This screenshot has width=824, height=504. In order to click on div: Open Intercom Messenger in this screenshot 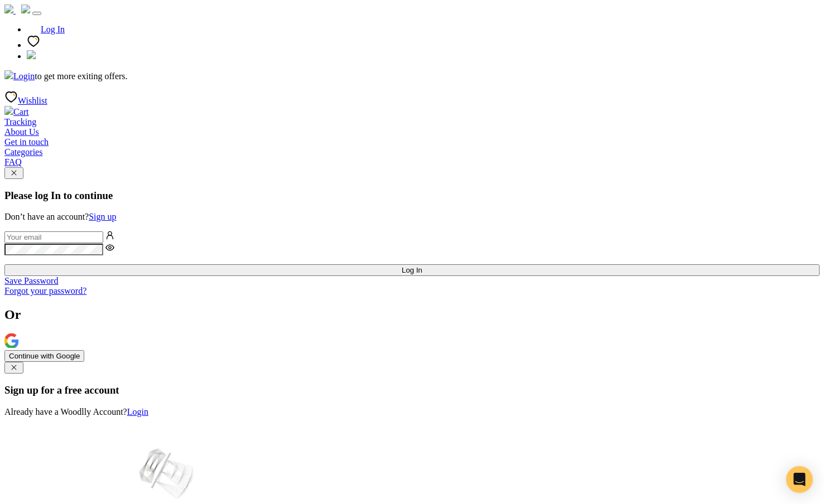, I will do `click(799, 480)`.